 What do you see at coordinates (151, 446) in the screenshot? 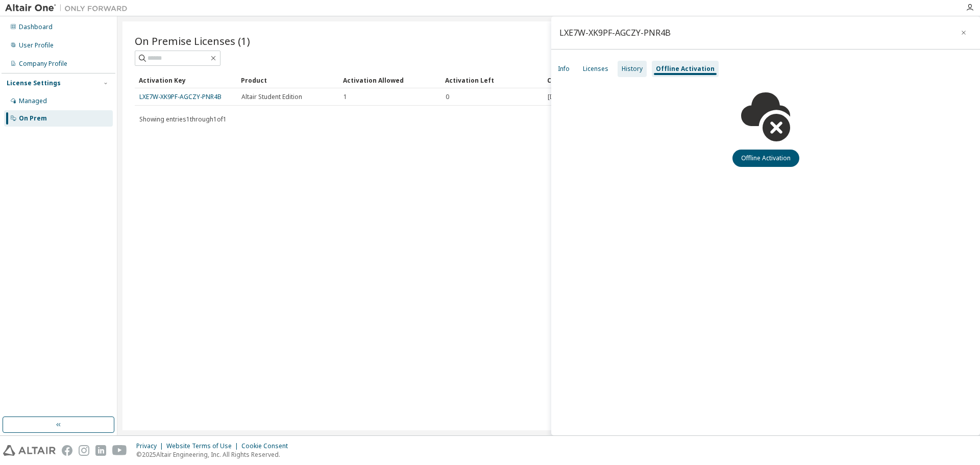
I see `div: Privacy` at bounding box center [151, 446].